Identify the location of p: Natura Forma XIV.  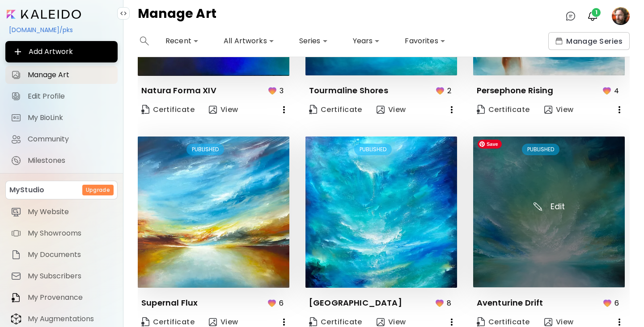
(179, 91).